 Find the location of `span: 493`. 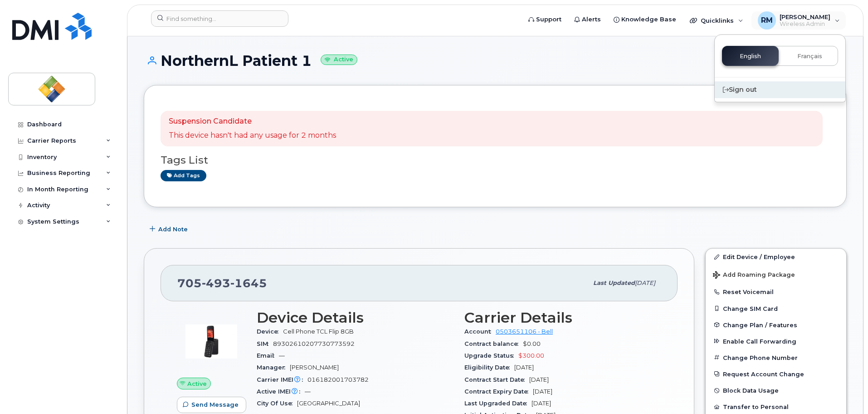

span: 493 is located at coordinates (216, 283).